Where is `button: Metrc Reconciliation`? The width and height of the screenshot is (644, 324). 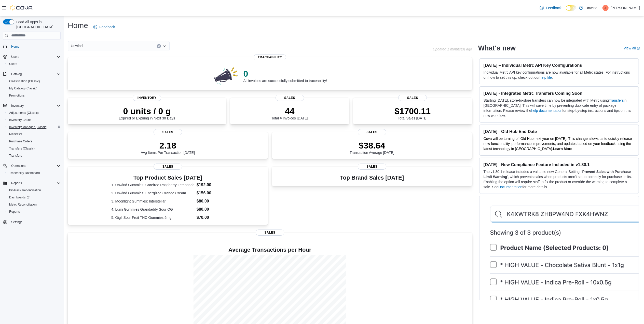 button: Metrc Reconciliation is located at coordinates (34, 205).